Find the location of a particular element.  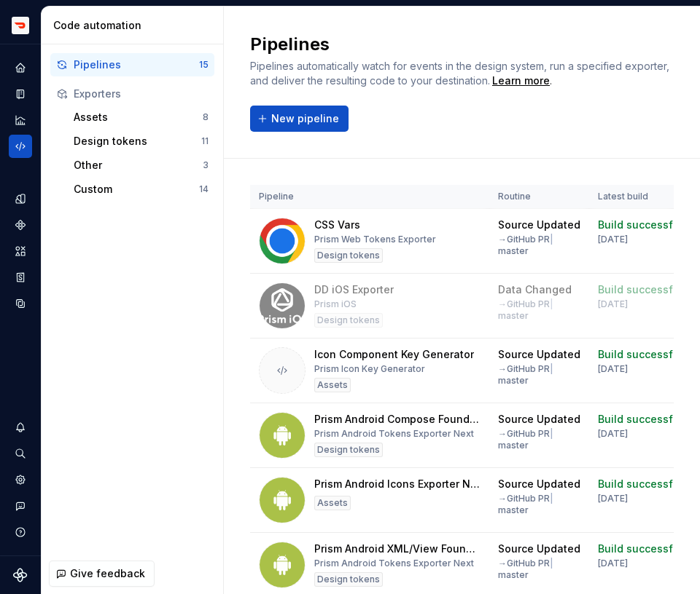

div: Other is located at coordinates (137, 166).